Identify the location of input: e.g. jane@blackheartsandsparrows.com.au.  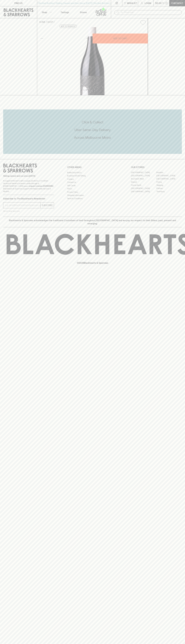
(23, 205).